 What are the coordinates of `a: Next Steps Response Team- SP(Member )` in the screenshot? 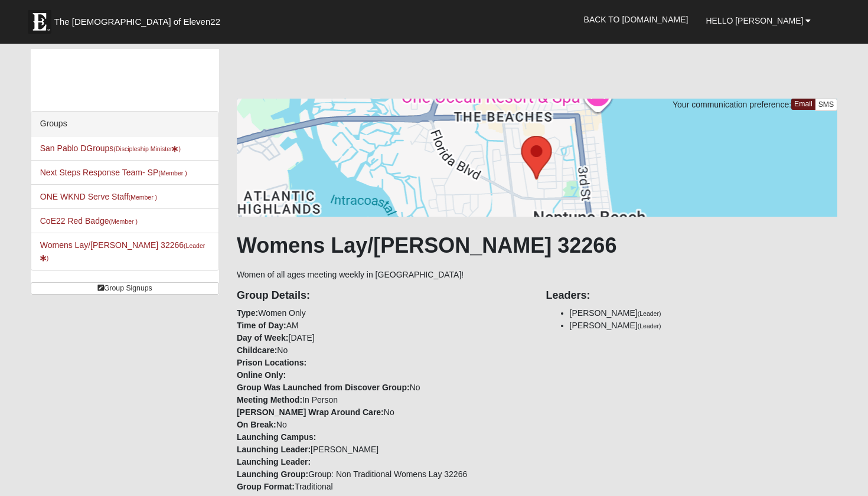 It's located at (114, 173).